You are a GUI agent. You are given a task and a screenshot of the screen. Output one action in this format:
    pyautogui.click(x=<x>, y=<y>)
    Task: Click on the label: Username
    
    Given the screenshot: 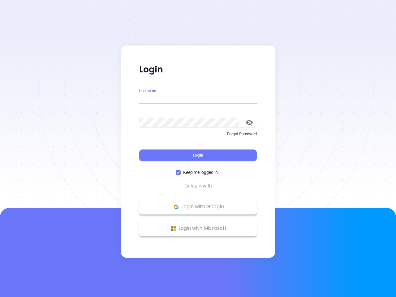 What is the action you would take?
    pyautogui.click(x=148, y=91)
    